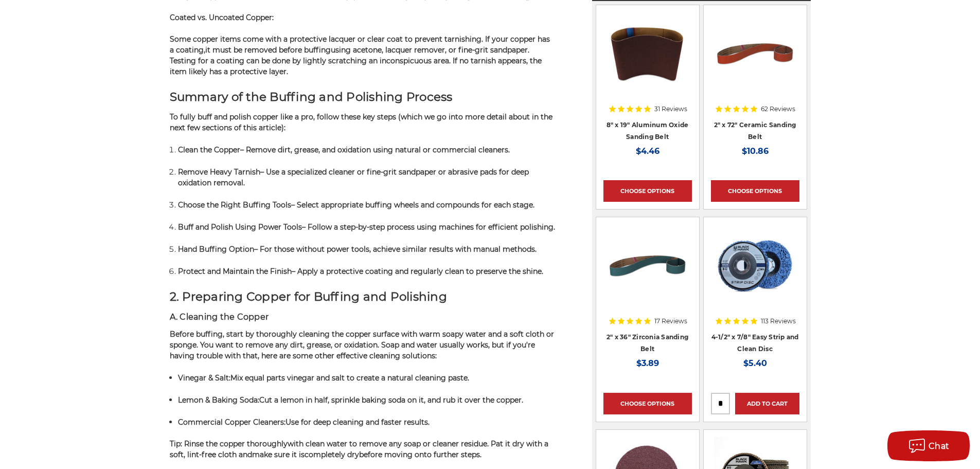 The image size is (980, 469). Describe the element at coordinates (216, 249) in the screenshot. I see `strong: Hand Buffing Option` at that location.